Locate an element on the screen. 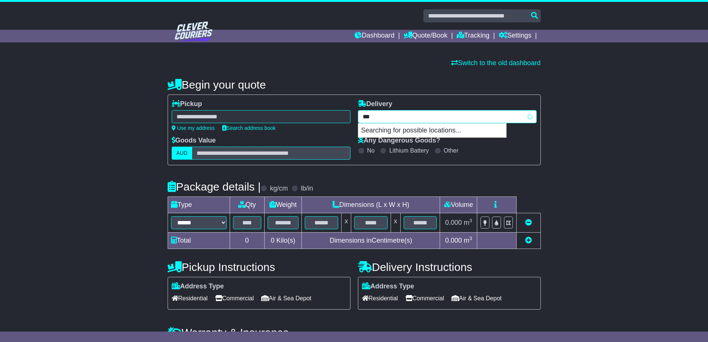  label: Goods Value is located at coordinates (194, 140).